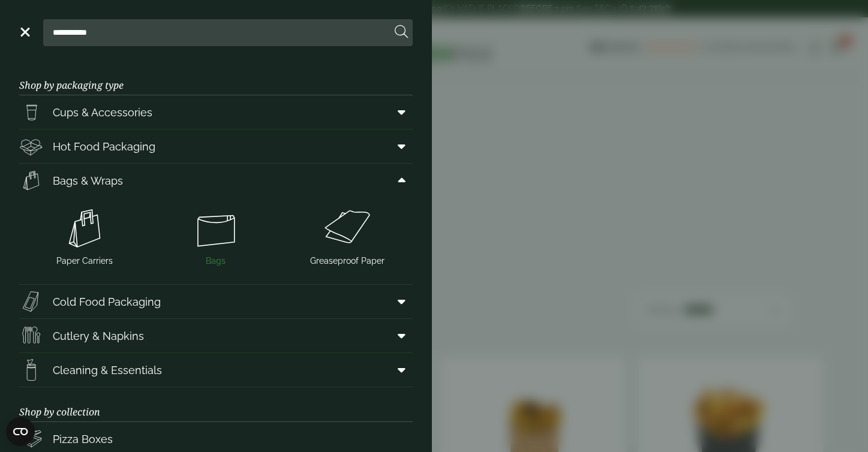 This screenshot has width=868, height=452. What do you see at coordinates (215, 260) in the screenshot?
I see `span: Bags` at bounding box center [215, 260].